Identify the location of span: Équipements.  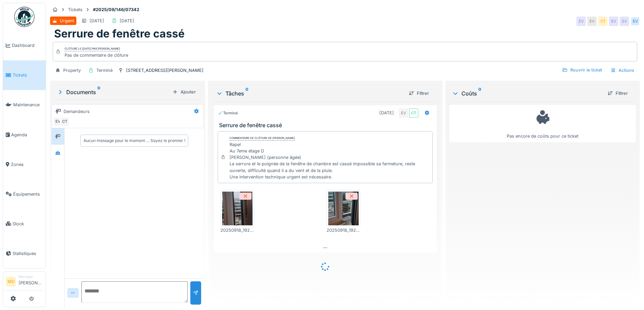
(28, 194).